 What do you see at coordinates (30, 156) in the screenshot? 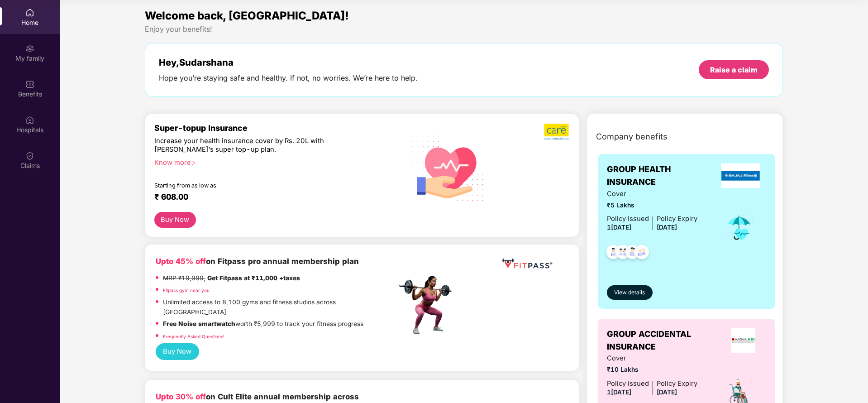
I see `img: svg+xml;base64,PHN2ZyBpZD0iQ2xhaW0iIHhtbG5zPSJodHRwOi8vd3d3LnczLm9yZy8yMDAwL3N2ZyIgd2lkdGg9IjIwIi...` at bounding box center [30, 156].